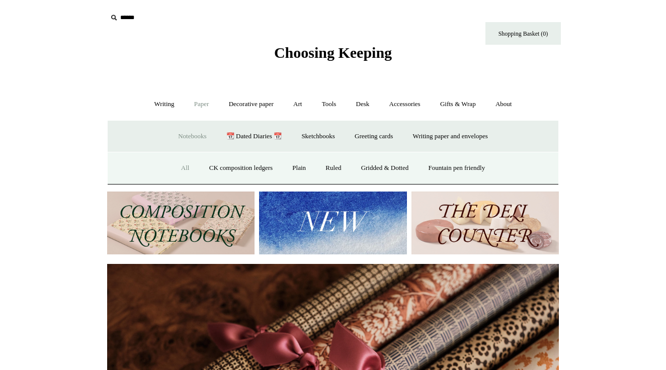 The height and width of the screenshot is (370, 666). Describe the element at coordinates (181, 223) in the screenshot. I see `img: 202302 Composition ledgers.jpg__PID:69722ee6-fa44-49dd-a067-31375e5d54ec` at that location.